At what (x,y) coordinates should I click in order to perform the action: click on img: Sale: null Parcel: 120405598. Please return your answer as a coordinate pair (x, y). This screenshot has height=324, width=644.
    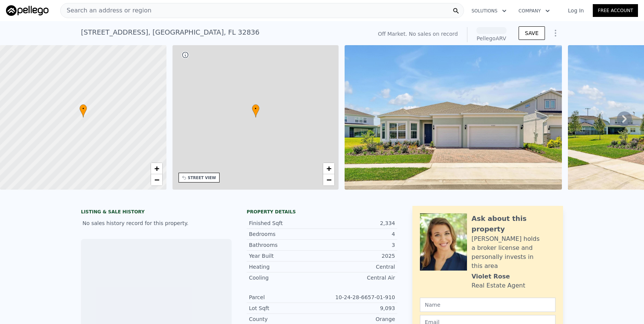
    Looking at the image, I should click on (453, 117).